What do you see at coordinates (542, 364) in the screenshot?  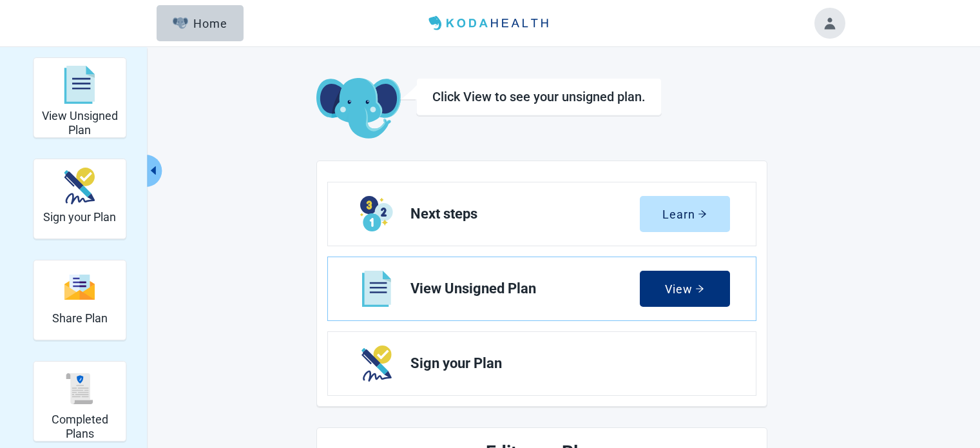 I see `a: Next Sign your Plan section` at bounding box center [542, 364].